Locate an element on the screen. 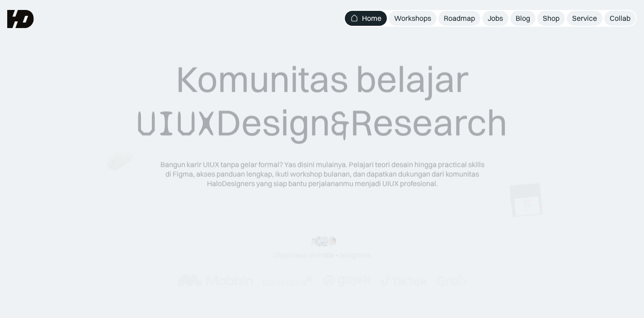 The image size is (644, 318). div: Jobs is located at coordinates (495, 18).